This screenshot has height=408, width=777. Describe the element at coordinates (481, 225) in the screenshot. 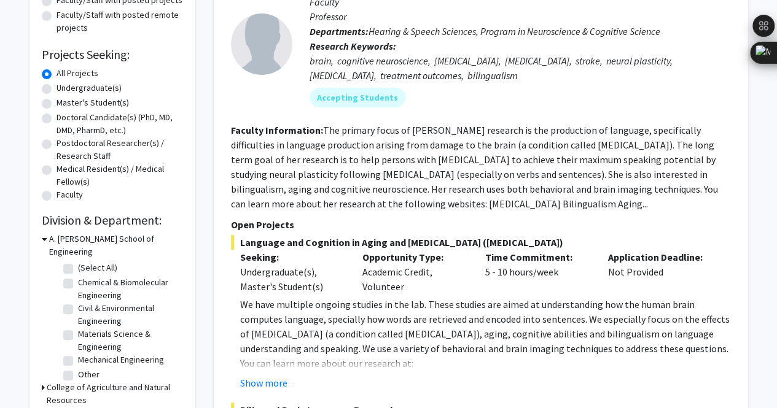

I see `p: Open Projects` at that location.